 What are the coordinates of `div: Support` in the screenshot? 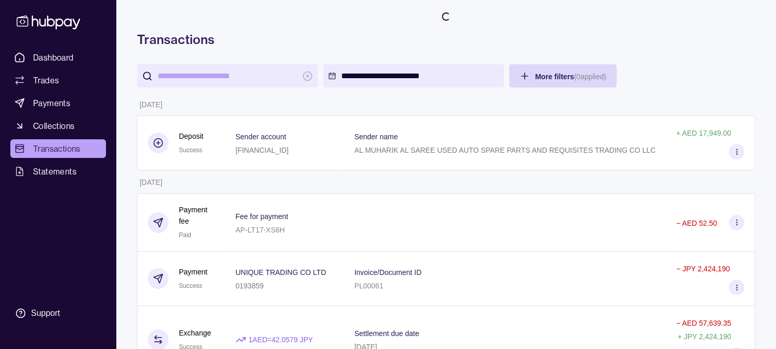 It's located at (46, 313).